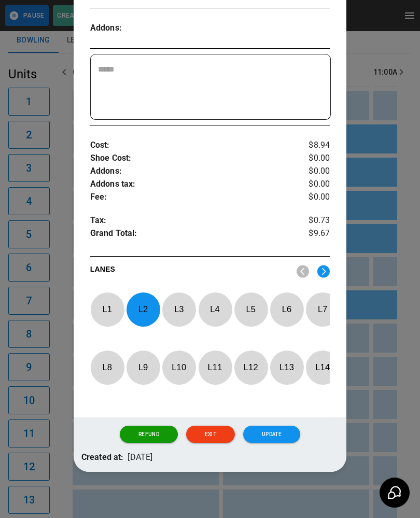 The width and height of the screenshot is (420, 518). I want to click on p: L 6, so click(287, 309).